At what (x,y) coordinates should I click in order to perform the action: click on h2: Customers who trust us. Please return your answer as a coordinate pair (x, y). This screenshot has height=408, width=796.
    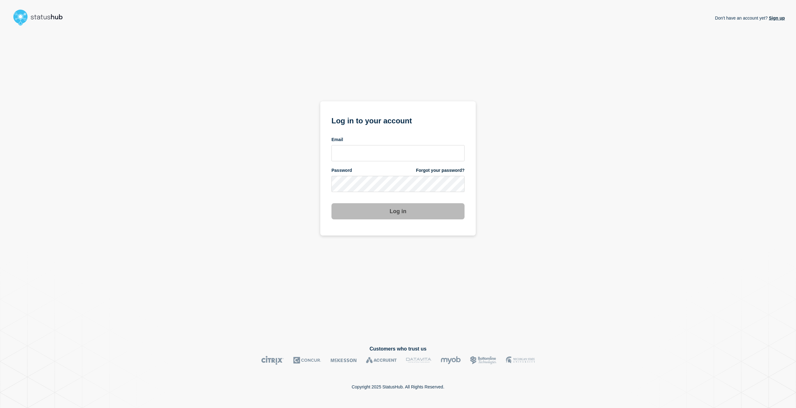
    Looking at the image, I should click on (398, 349).